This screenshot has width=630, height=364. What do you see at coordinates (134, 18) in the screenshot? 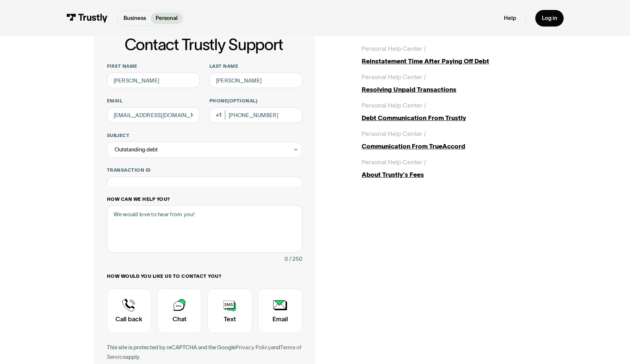
I see `p: Business` at bounding box center [134, 18].